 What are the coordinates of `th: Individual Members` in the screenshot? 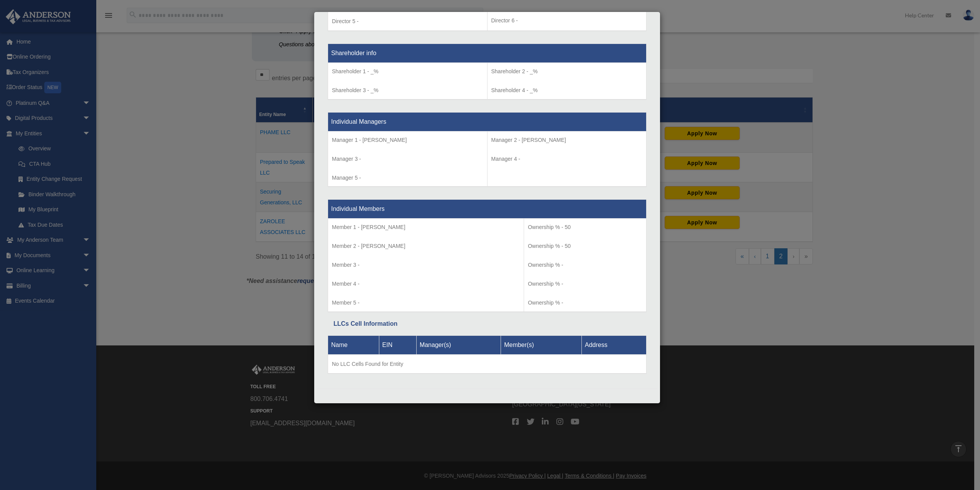 It's located at (487, 208).